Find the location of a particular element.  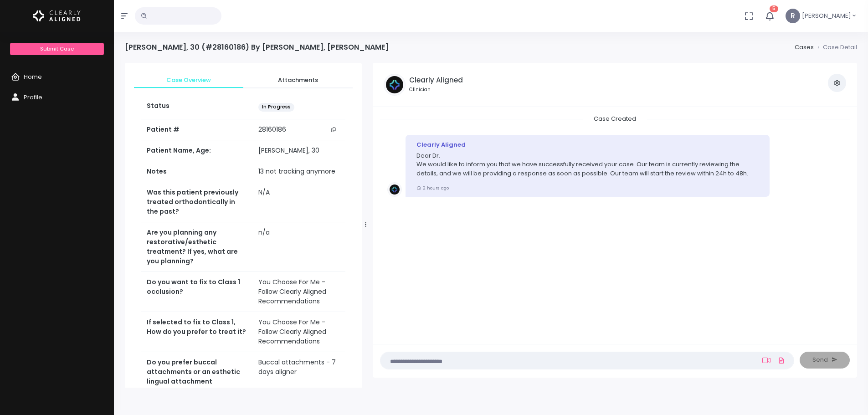

span: 5 is located at coordinates (774, 9).